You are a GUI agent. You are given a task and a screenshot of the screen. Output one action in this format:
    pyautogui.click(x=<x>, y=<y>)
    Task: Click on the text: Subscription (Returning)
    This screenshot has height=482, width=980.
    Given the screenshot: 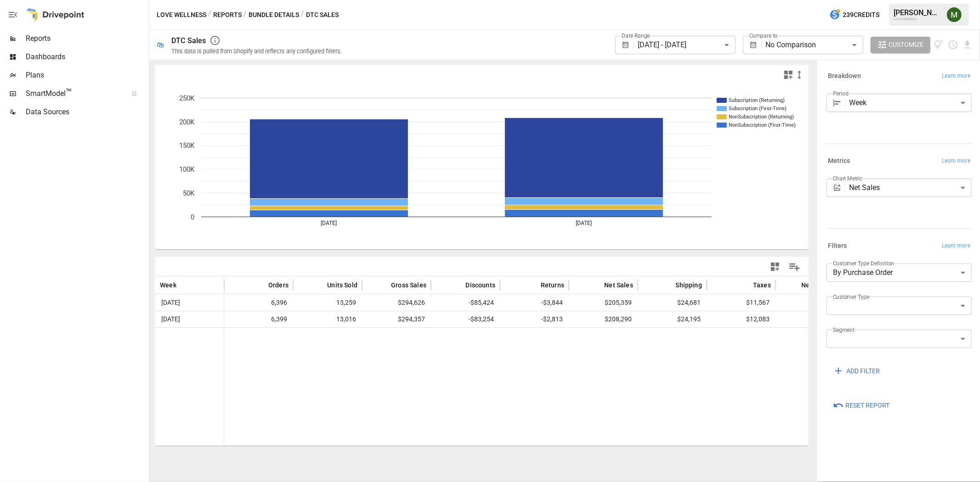 What is the action you would take?
    pyautogui.click(x=757, y=100)
    